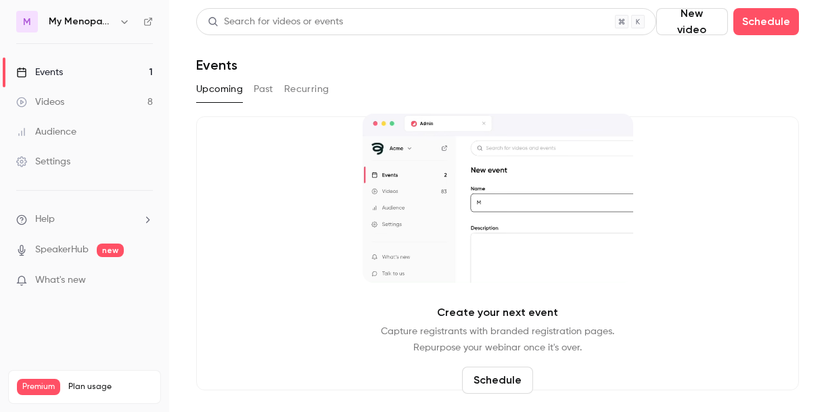 This screenshot has width=826, height=412. Describe the element at coordinates (497, 340) in the screenshot. I see `p: Capture registrants with branded registration pages. Repurpose your webinar once it's over.` at that location.